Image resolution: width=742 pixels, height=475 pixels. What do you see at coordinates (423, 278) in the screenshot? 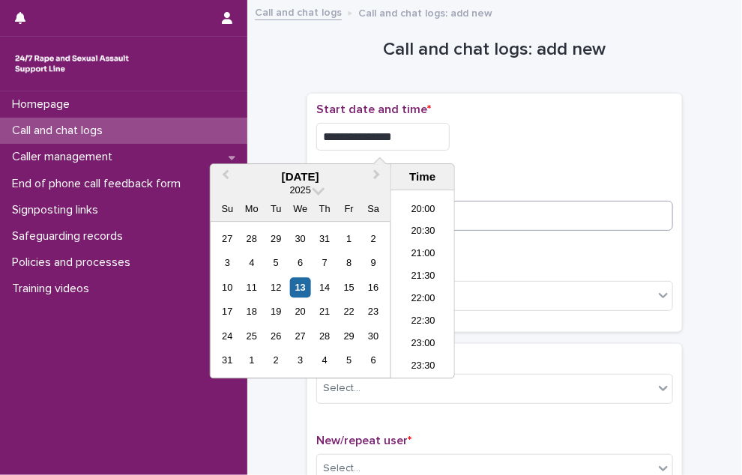
I see `li: 21:30` at bounding box center [423, 278].